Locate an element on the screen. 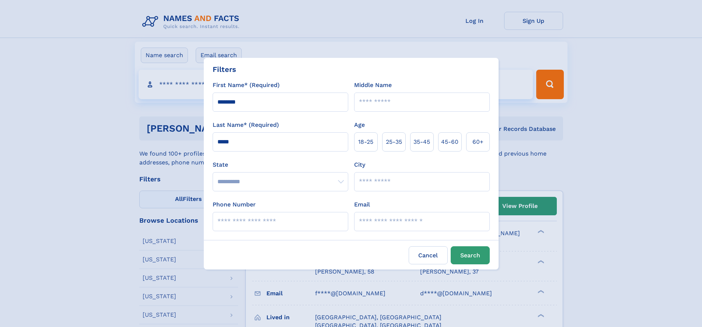 The height and width of the screenshot is (327, 702). label: City is located at coordinates (360, 165).